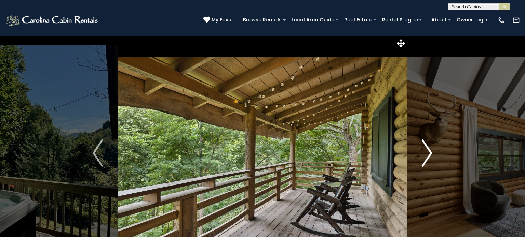  Describe the element at coordinates (401, 20) in the screenshot. I see `a: Rental Program` at that location.